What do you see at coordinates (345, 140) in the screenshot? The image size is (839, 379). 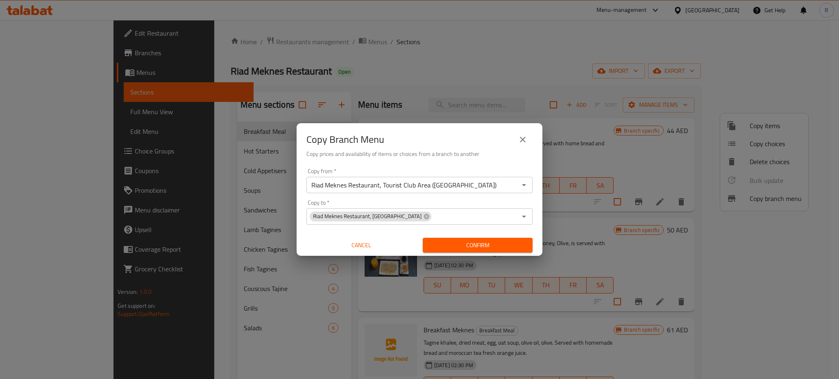 I see `h2: Copy Branch Menu` at bounding box center [345, 140].